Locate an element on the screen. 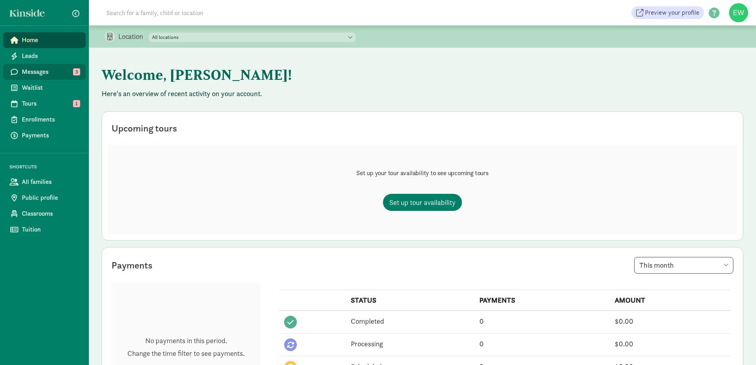 This screenshot has width=756, height=365. span: Leads is located at coordinates (50, 56).